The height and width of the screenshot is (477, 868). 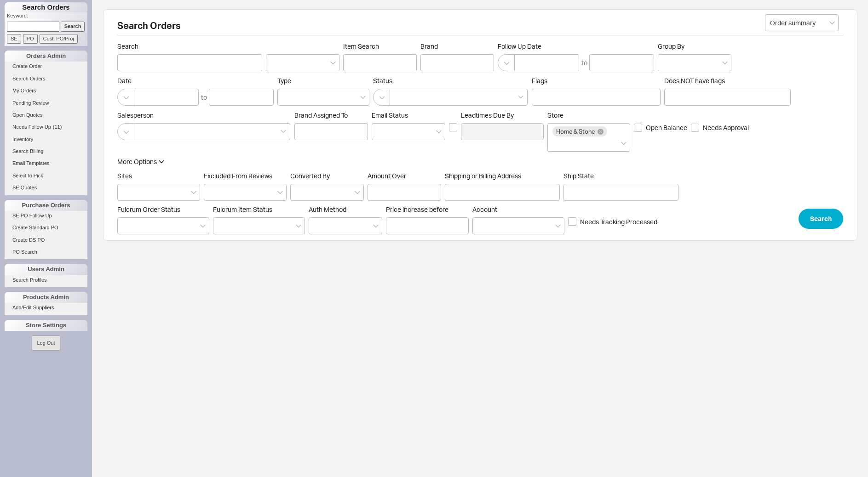 What do you see at coordinates (30, 39) in the screenshot?
I see `input: PO` at bounding box center [30, 39].